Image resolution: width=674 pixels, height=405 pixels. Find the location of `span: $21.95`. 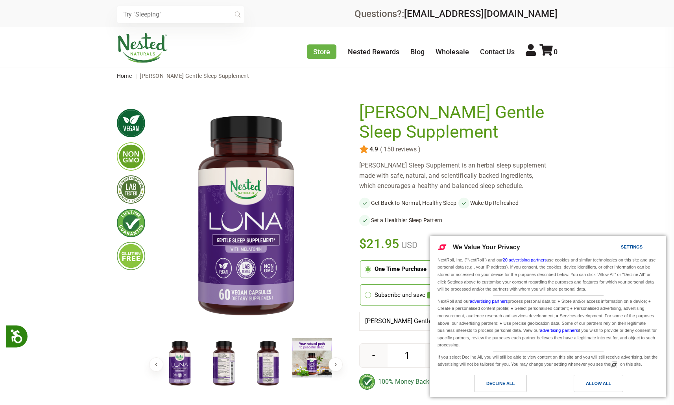

span: $21.95 is located at coordinates (379, 244).